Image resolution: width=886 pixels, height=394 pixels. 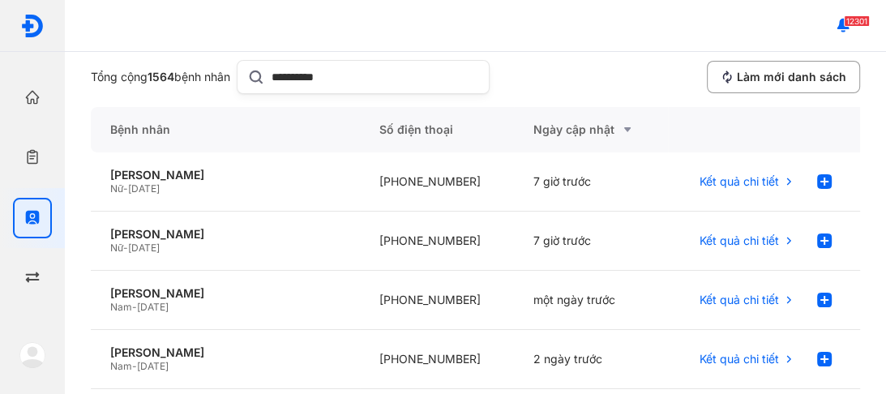 I want to click on span: 1564, so click(x=161, y=76).